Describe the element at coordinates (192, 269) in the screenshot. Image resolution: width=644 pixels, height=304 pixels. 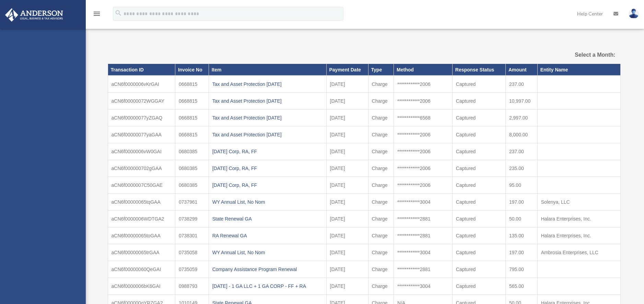
I see `td: 0735059` at that location.